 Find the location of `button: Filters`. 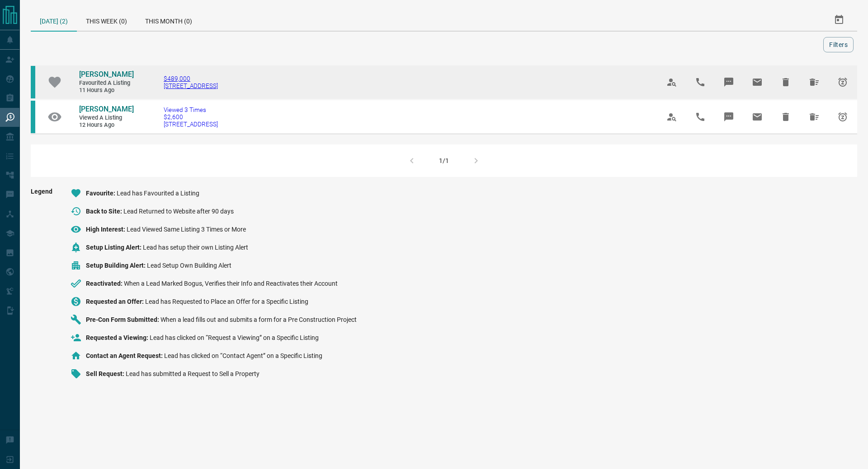

button: Filters is located at coordinates (838, 45).